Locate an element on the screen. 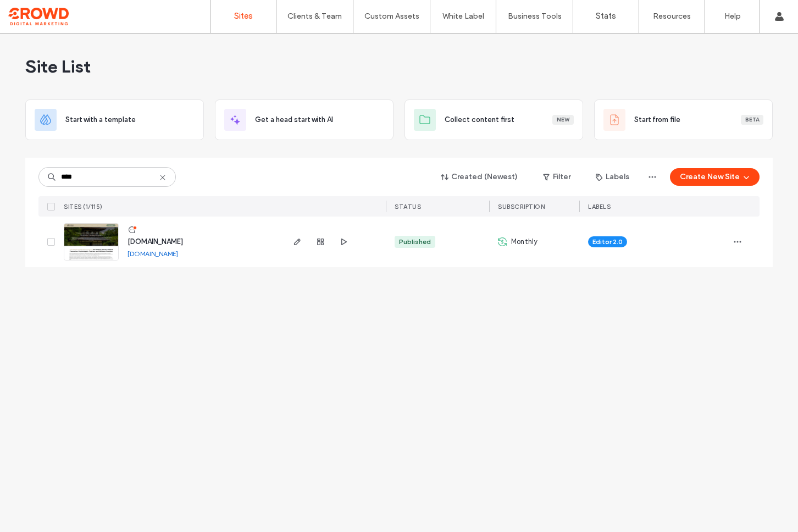 The height and width of the screenshot is (532, 798). span: LABELS is located at coordinates (599, 206).